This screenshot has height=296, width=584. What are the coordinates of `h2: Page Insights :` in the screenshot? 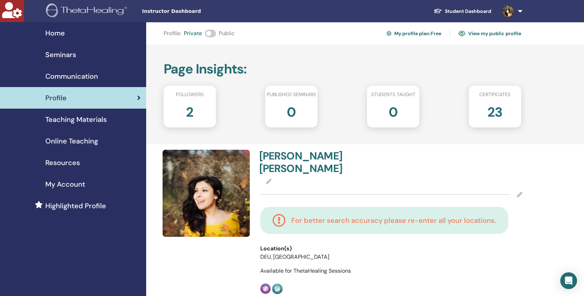 It's located at (342, 69).